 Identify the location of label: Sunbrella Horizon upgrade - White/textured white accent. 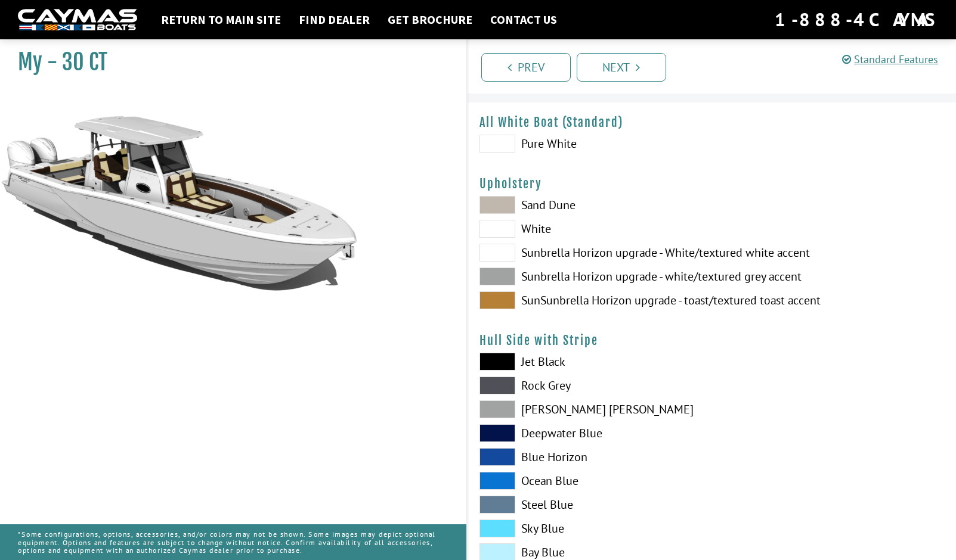
(590, 252).